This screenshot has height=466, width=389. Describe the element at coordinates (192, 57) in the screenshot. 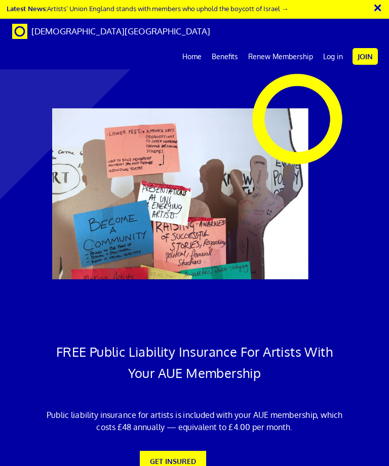

I see `a: Home` at that location.